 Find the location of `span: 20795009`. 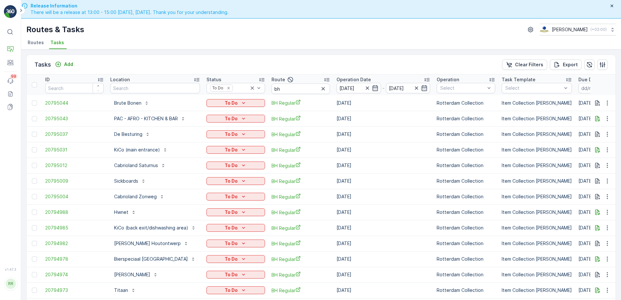

span: 20795009 is located at coordinates (74, 181).